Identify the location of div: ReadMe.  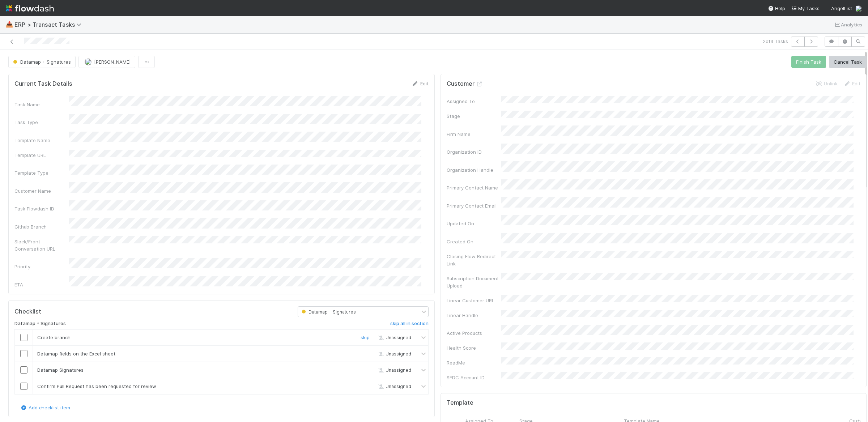
(474, 363).